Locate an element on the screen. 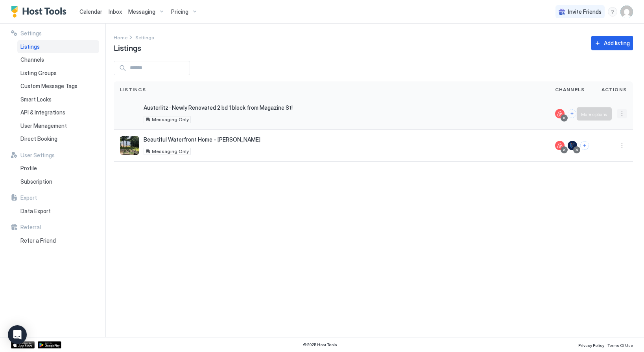 The width and height of the screenshot is (644, 352). a: User Management is located at coordinates (58, 126).